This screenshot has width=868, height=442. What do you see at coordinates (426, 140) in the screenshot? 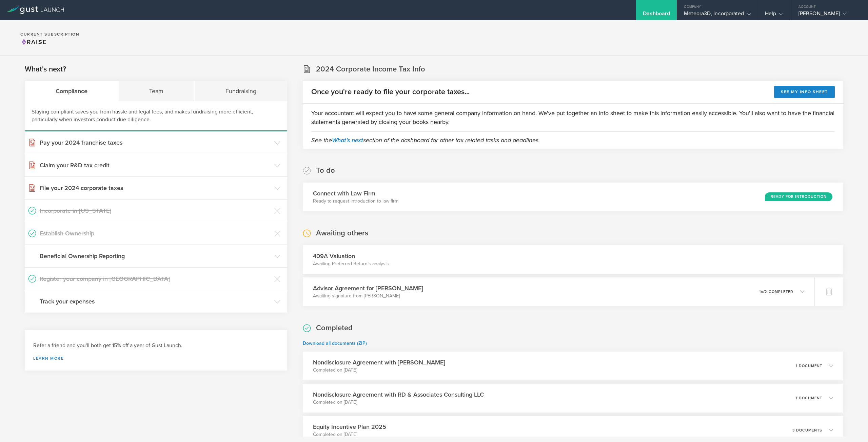
I see `em: See the section of the dashboard for other tax related tasks and deadlines.` at bounding box center [426, 140].